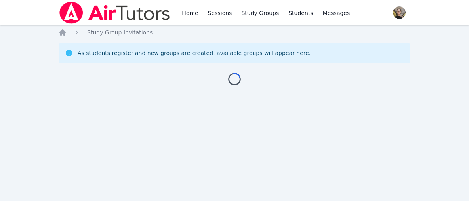 Image resolution: width=469 pixels, height=201 pixels. Describe the element at coordinates (234, 32) in the screenshot. I see `nav: Breadcrumb` at that location.